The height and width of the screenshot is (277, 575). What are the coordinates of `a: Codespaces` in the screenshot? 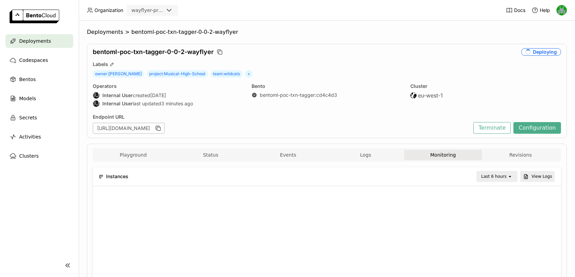 It's located at (39, 60).